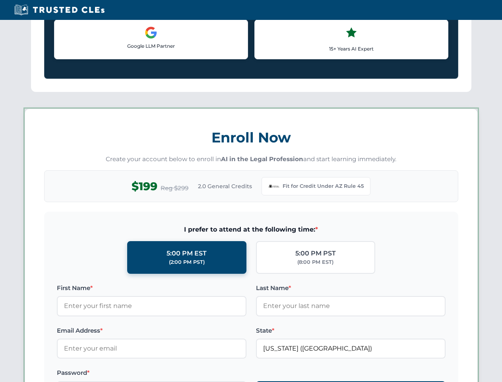 The width and height of the screenshot is (502, 382). What do you see at coordinates (352, 49) in the screenshot?
I see `p: 15+ Years AI Expert` at bounding box center [352, 49].